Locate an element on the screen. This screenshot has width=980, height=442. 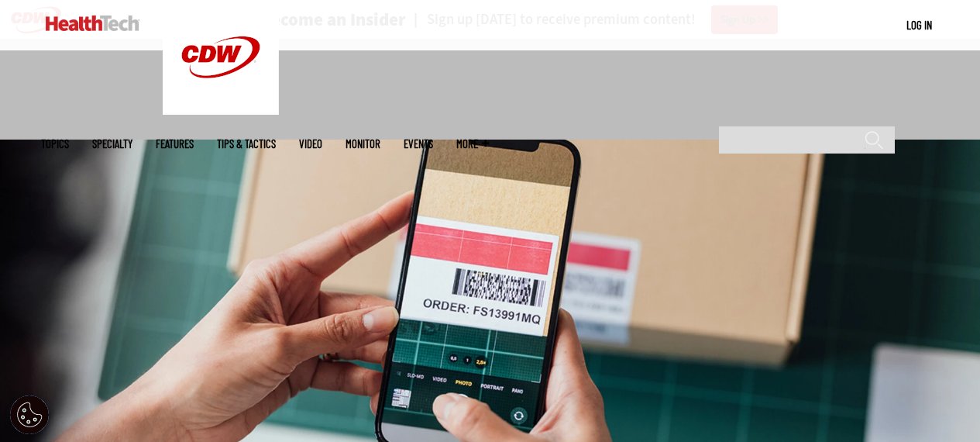
span: Specialty is located at coordinates (112, 143).